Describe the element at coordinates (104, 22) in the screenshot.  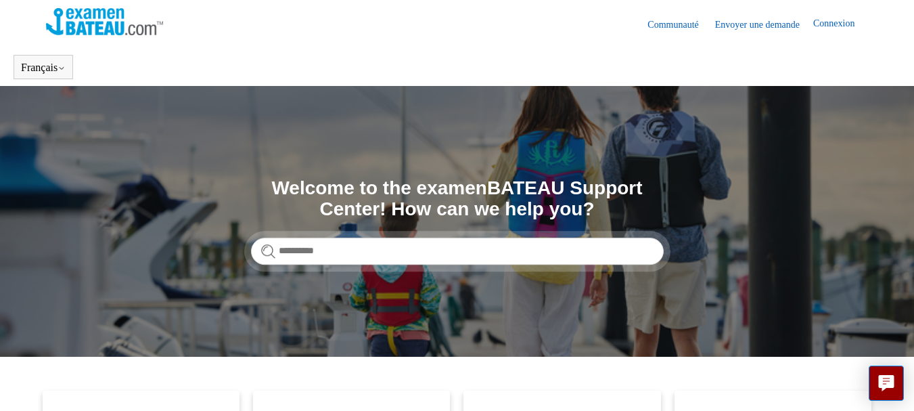
I see `img: Page d’accueil du Centre d’aide Examen Bateau` at that location.